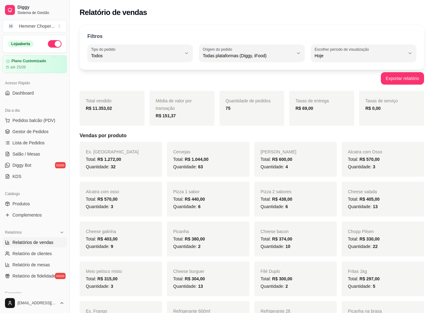 The height and width of the screenshot is (313, 434). Describe the element at coordinates (381, 101) in the screenshot. I see `span: Taxas de serviço` at that location.